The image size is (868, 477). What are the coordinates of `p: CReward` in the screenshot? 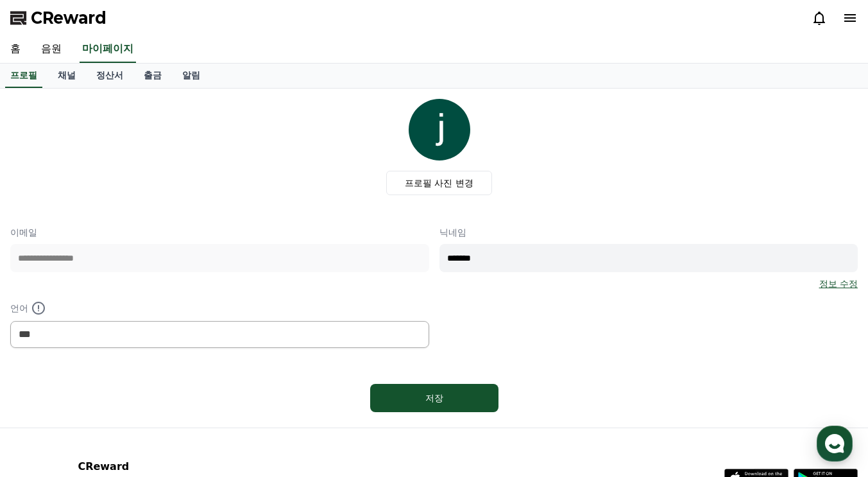 It's located at (156, 467).